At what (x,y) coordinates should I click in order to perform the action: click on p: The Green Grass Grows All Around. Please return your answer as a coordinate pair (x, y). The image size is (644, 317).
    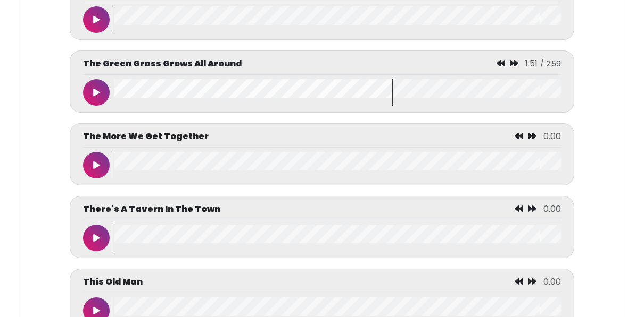
    Looking at the image, I should click on (162, 64).